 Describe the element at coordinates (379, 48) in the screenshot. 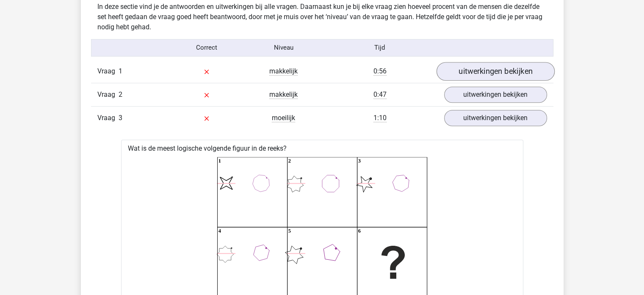

I see `div: Tijd` at that location.